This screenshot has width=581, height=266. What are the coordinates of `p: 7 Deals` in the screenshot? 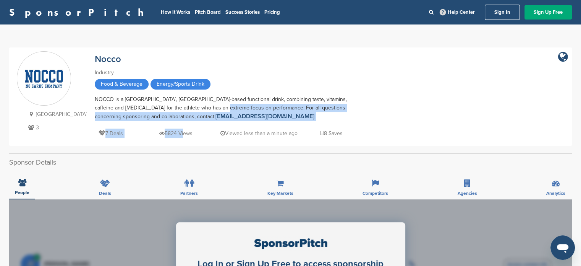 It's located at (111, 133).